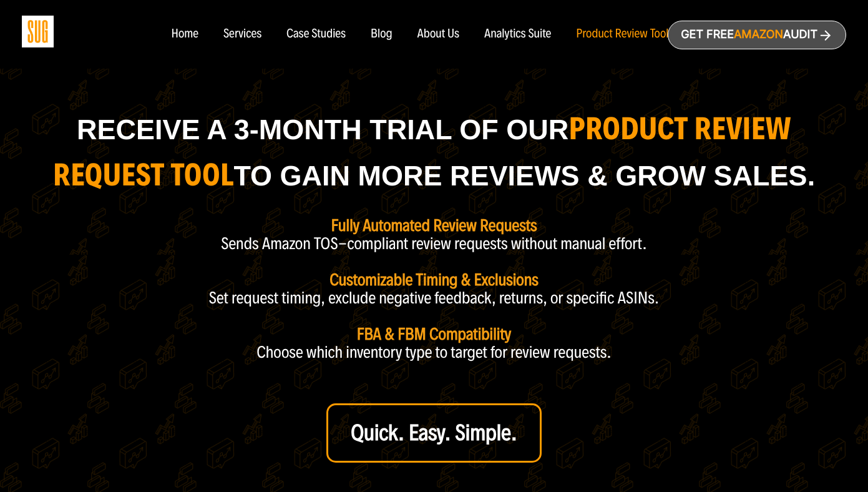 The width and height of the screenshot is (868, 492). Describe the element at coordinates (242, 34) in the screenshot. I see `div: Services` at that location.